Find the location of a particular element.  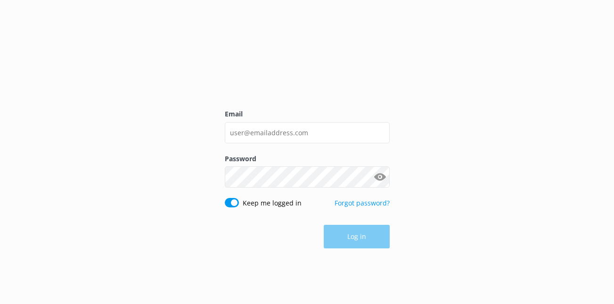

a: Forgot password? is located at coordinates (362, 203).